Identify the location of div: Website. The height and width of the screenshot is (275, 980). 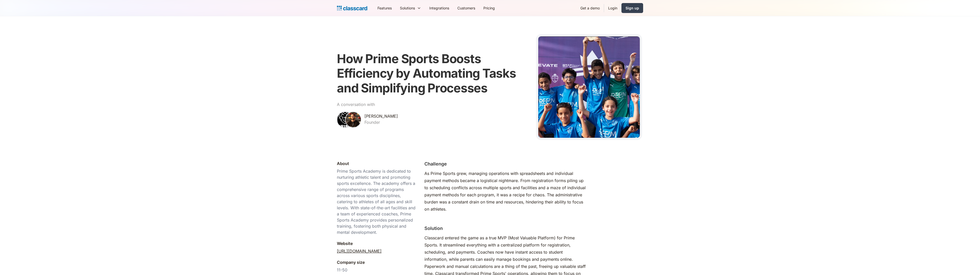
(345, 244).